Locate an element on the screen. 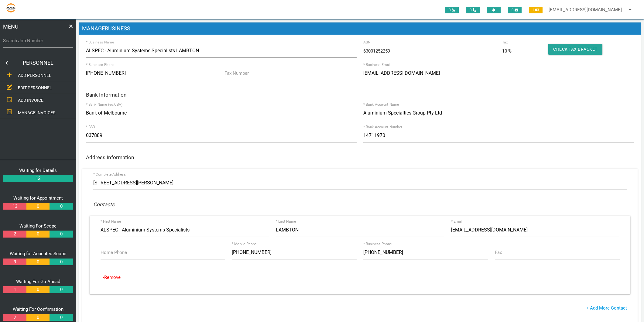 Image resolution: width=644 pixels, height=322 pixels. label: Search Job Number is located at coordinates (38, 40).